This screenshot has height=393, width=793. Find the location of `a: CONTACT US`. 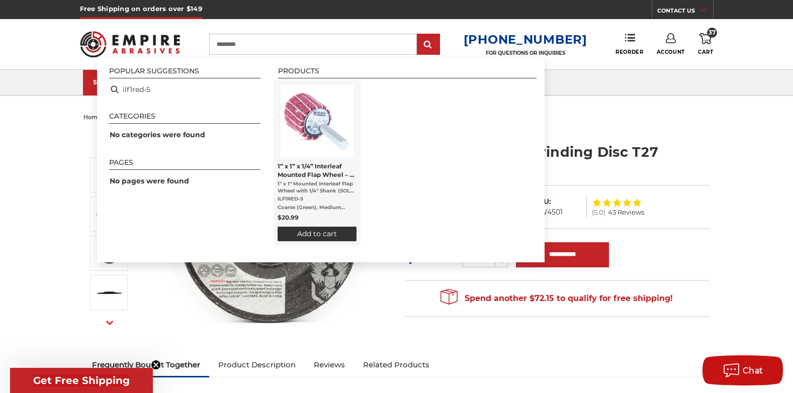

a: CONTACT US is located at coordinates (685, 12).